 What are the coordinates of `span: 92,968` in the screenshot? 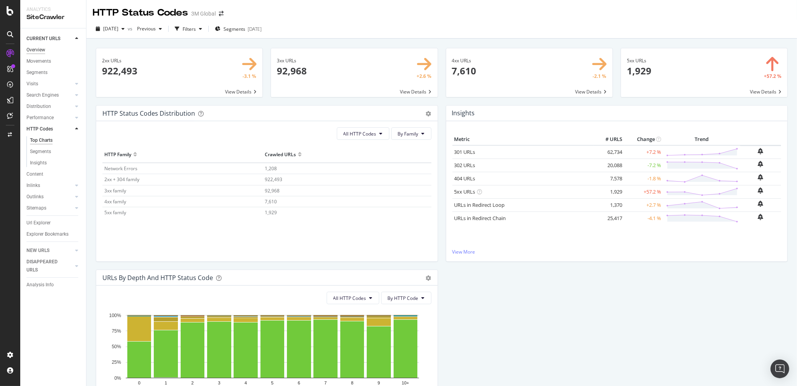 It's located at (272, 190).